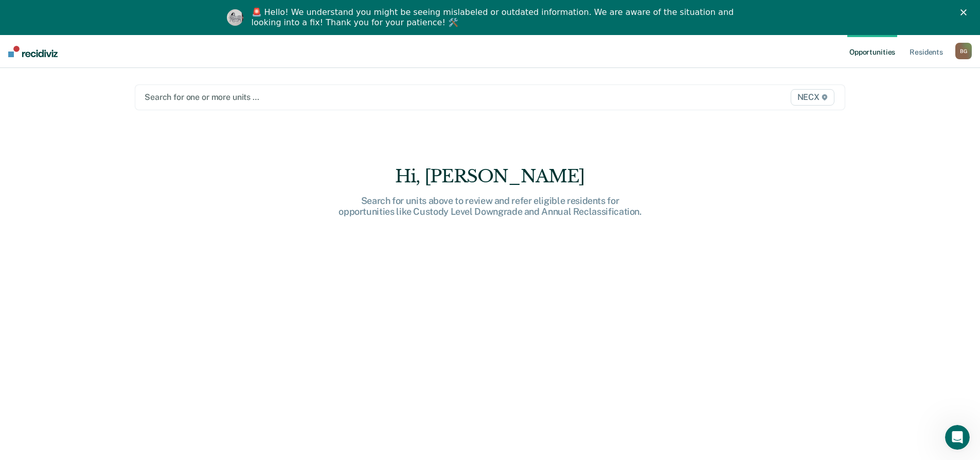 The image size is (980, 460). What do you see at coordinates (926, 51) in the screenshot?
I see `a: Residents` at bounding box center [926, 51].